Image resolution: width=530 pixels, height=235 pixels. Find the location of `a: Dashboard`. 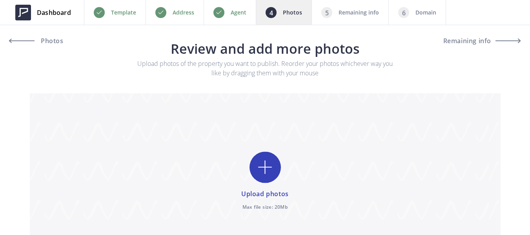

a: Dashboard is located at coordinates (43, 13).